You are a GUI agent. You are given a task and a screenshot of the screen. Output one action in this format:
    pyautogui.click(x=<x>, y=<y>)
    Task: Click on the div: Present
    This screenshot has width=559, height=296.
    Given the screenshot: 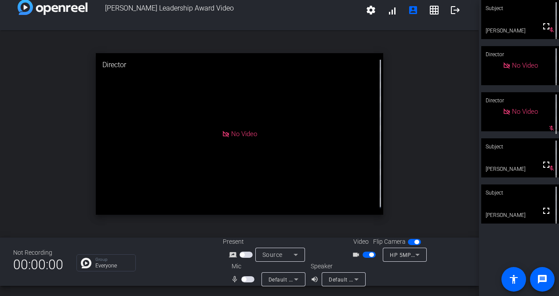 What is the action you would take?
    pyautogui.click(x=267, y=242)
    